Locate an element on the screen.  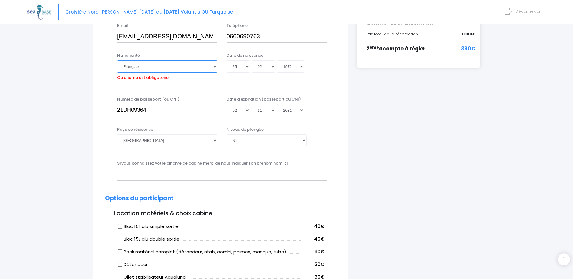
sup: ème is located at coordinates (375, 47).